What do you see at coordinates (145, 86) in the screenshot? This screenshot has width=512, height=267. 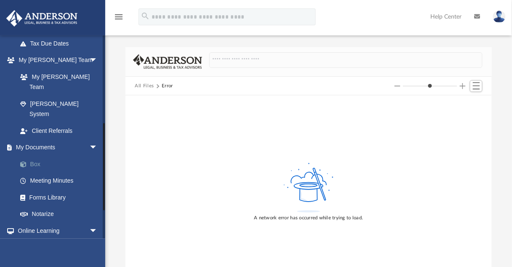 I see `button: All Files` at bounding box center [145, 86].